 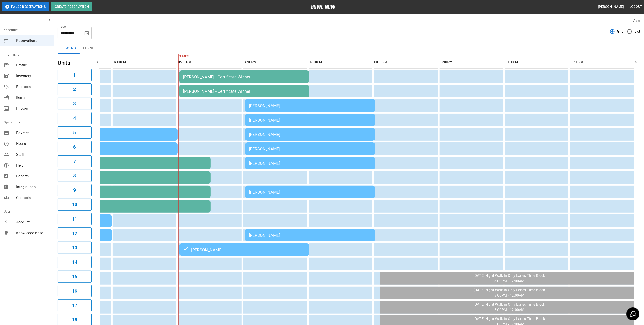 I want to click on span: Hours, so click(x=33, y=144).